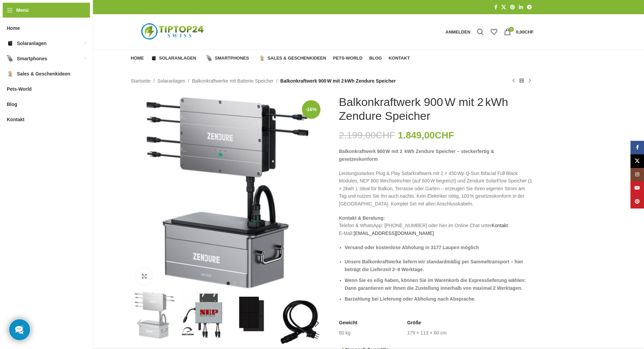 The height and width of the screenshot is (349, 644). What do you see at coordinates (235, 283) in the screenshot?
I see `li: Go to slide 2` at bounding box center [235, 283].